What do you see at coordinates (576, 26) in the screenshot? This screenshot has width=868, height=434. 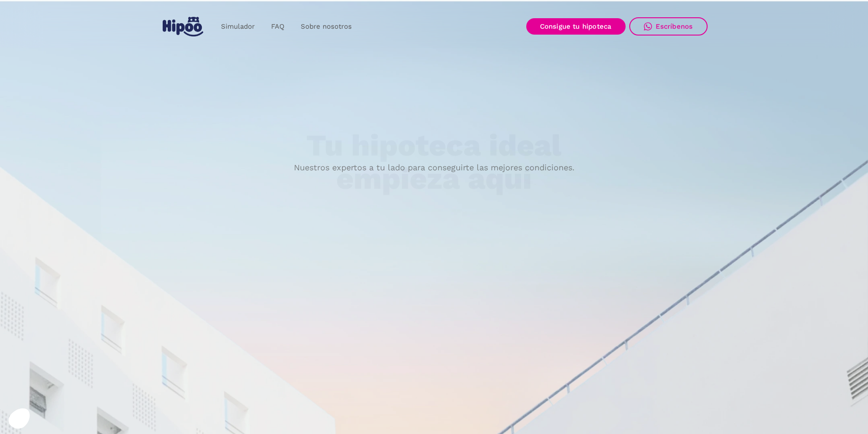 I see `a: Consigue tu hipoteca` at bounding box center [576, 26].